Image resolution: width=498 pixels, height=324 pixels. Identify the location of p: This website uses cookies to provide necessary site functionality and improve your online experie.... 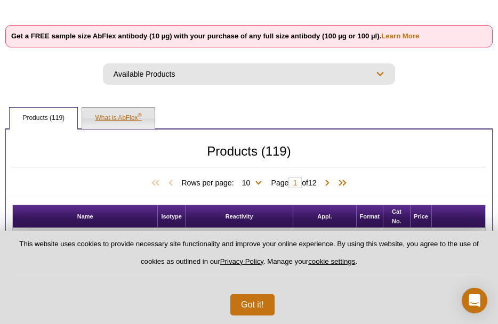
(249, 257).